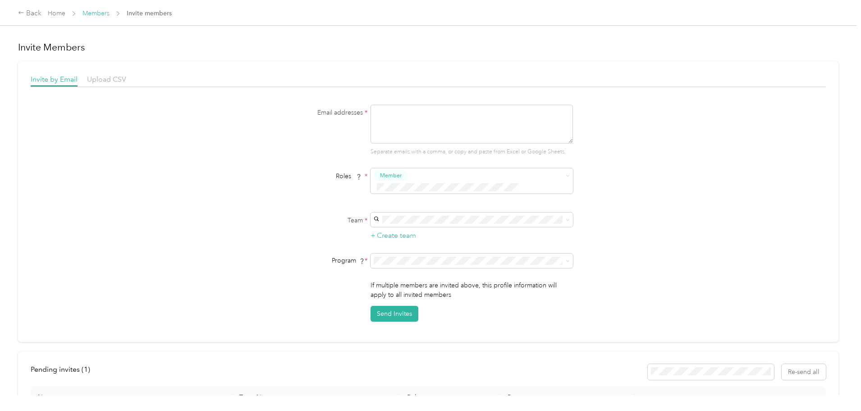 This screenshot has width=861, height=411. Describe the element at coordinates (472, 290) in the screenshot. I see `p: If multiple members are invited above, this profile information will apply to all invited members` at that location.